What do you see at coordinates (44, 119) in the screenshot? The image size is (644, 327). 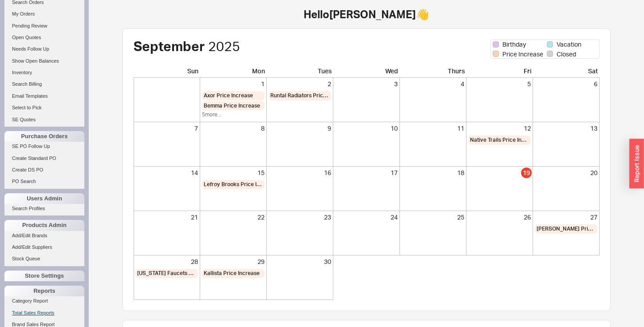 I see `a: SE Quotes` at bounding box center [44, 119].